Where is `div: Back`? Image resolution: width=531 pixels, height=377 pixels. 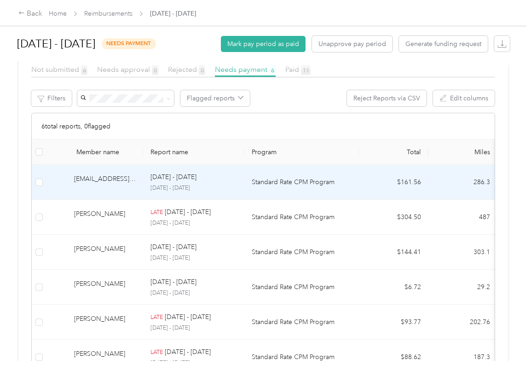
div: Back is located at coordinates (30, 14).